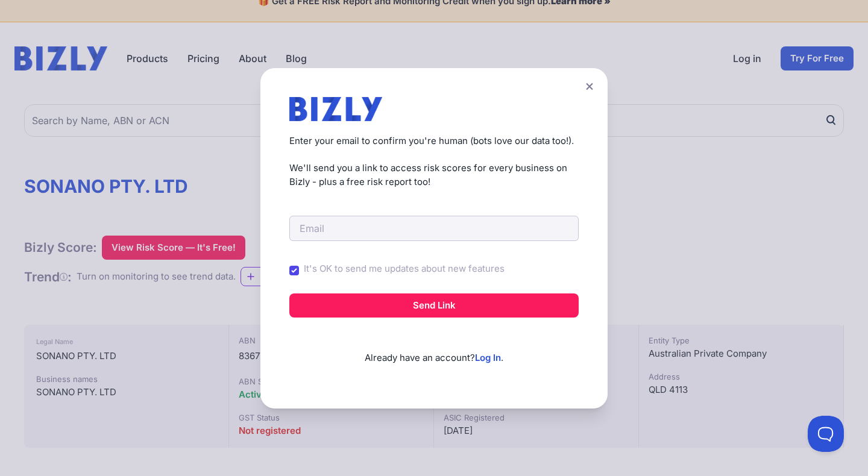 The image size is (868, 476). What do you see at coordinates (434, 141) in the screenshot?
I see `p: Enter your email to confirm you're human (bots love our data too!).` at bounding box center [434, 141].